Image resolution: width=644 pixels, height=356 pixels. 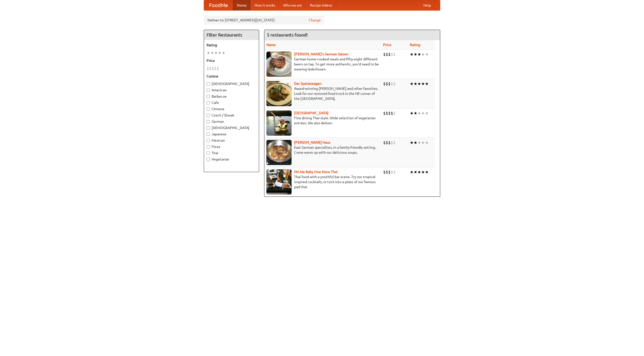 I want to click on label: Mexican, so click(x=231, y=140).